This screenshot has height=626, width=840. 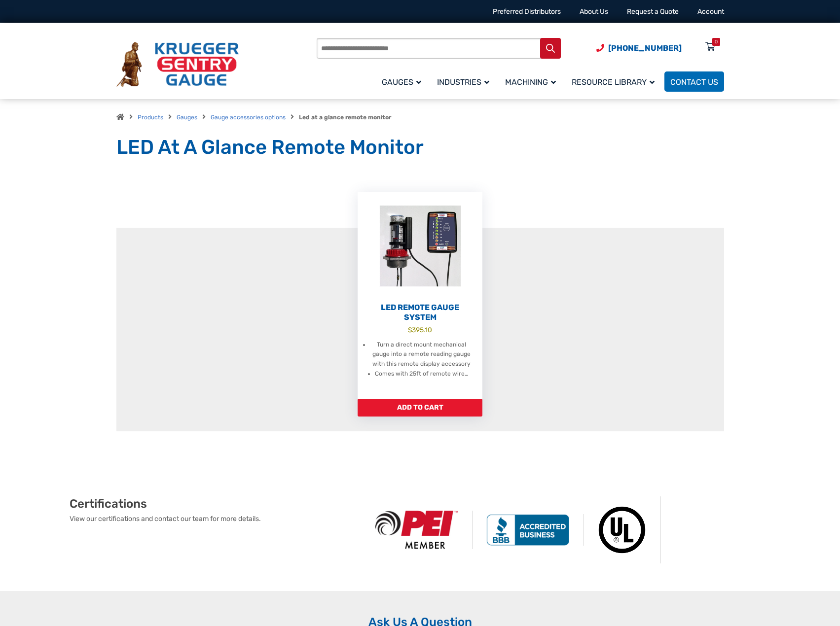 I want to click on p: View our certifications and contact our team for more details., so click(x=215, y=518).